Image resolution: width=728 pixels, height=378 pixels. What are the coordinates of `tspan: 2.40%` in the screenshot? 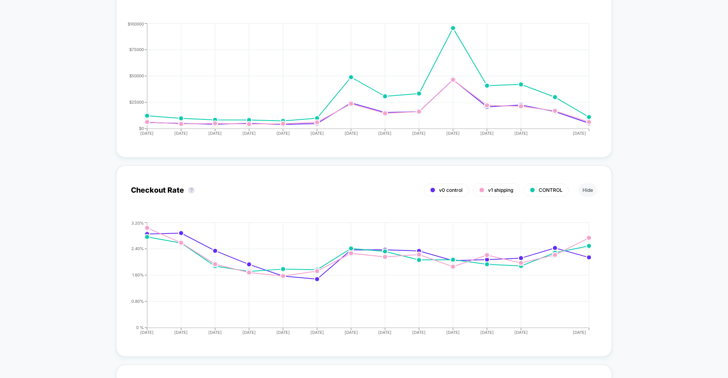 It's located at (137, 249).